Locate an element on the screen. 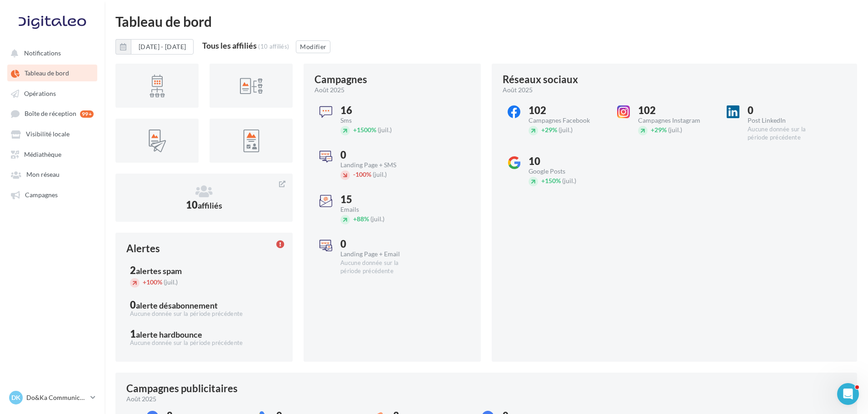  span: Notifications is located at coordinates (42, 53).